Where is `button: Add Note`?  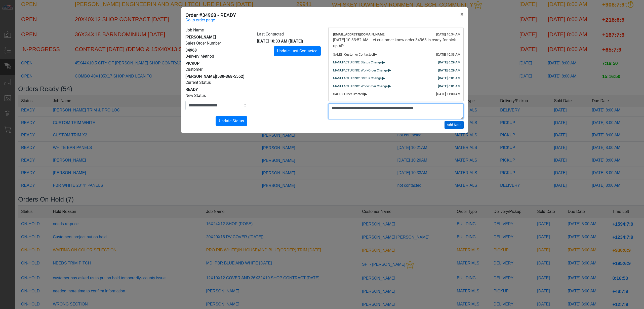
button: Add Note is located at coordinates (454, 125).